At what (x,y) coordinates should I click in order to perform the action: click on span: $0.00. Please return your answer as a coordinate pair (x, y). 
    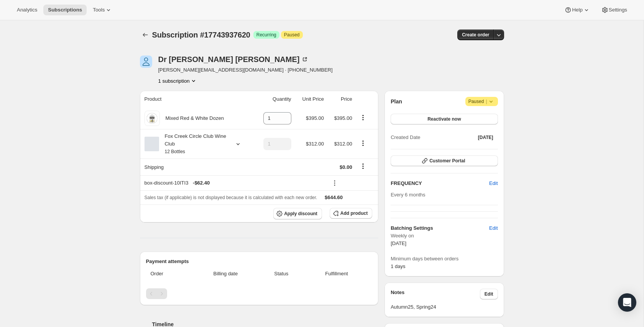
    Looking at the image, I should click on (345, 167).